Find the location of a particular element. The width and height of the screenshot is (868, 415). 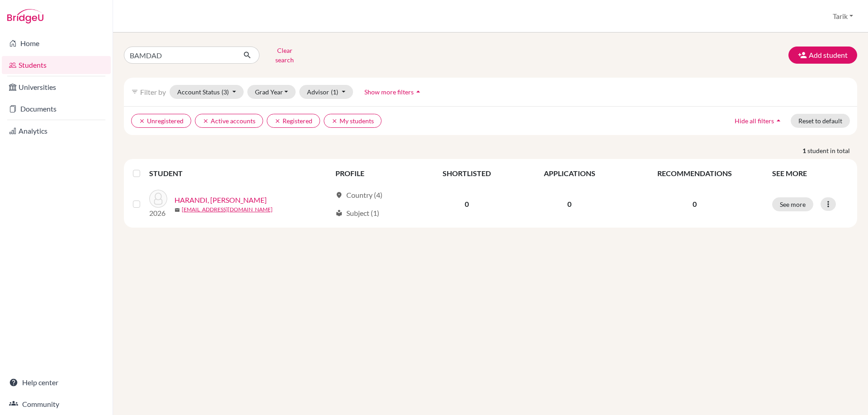

button: clearActive accounts is located at coordinates (229, 121).